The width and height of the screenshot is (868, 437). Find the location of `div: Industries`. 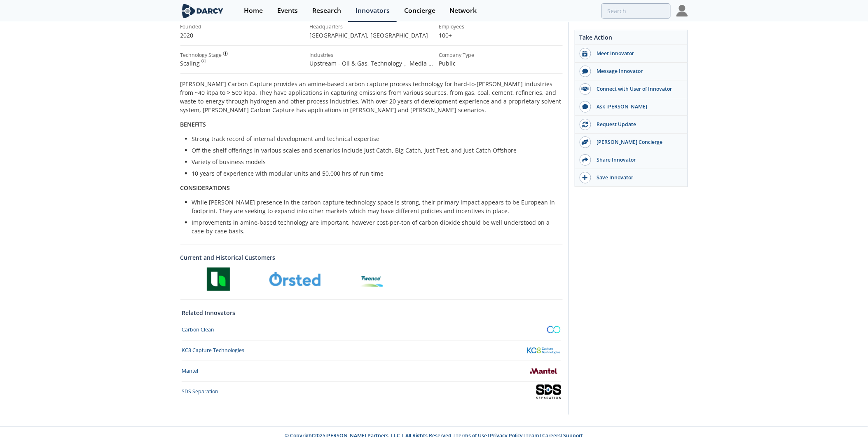

div: Industries is located at coordinates (371, 56).